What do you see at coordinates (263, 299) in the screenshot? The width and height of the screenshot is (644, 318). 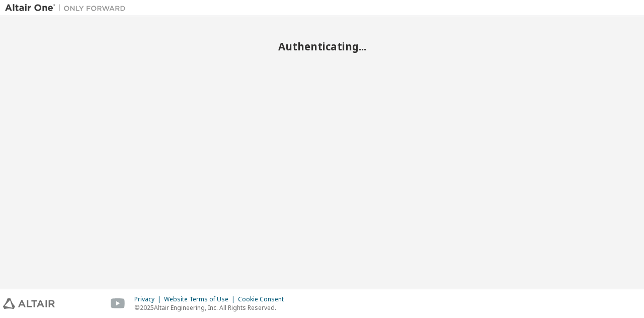 I see `div: Cookie Consent` at bounding box center [263, 299].